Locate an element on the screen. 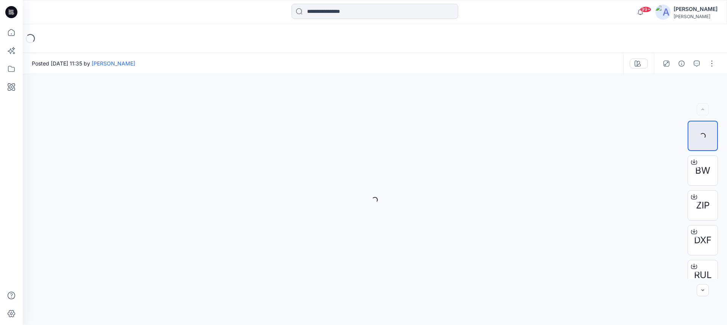 The height and width of the screenshot is (325, 727). span: ZIP is located at coordinates (702, 206).